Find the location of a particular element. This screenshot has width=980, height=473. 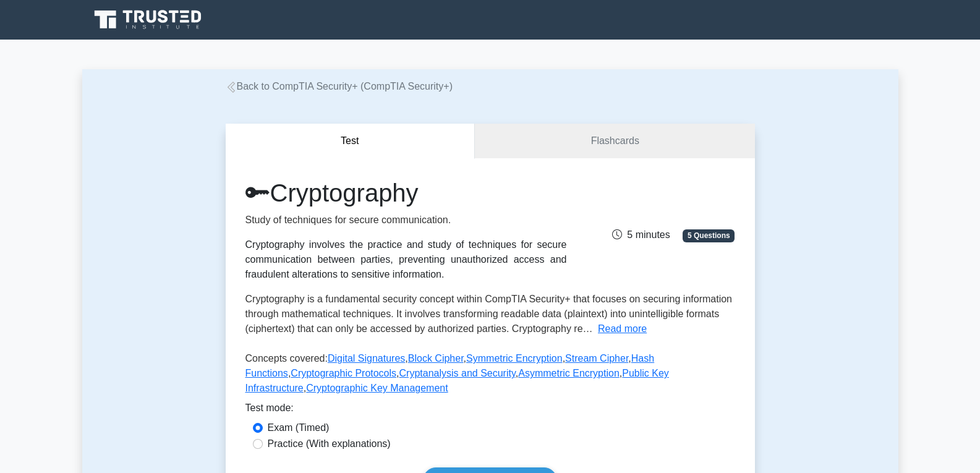

label: Exam (Timed) is located at coordinates (298, 428).